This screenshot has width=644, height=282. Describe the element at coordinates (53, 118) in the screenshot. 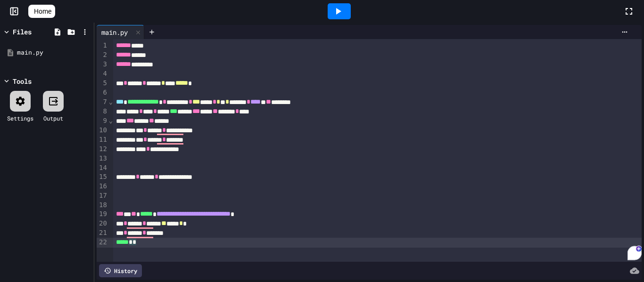

I see `div: Output` at that location.